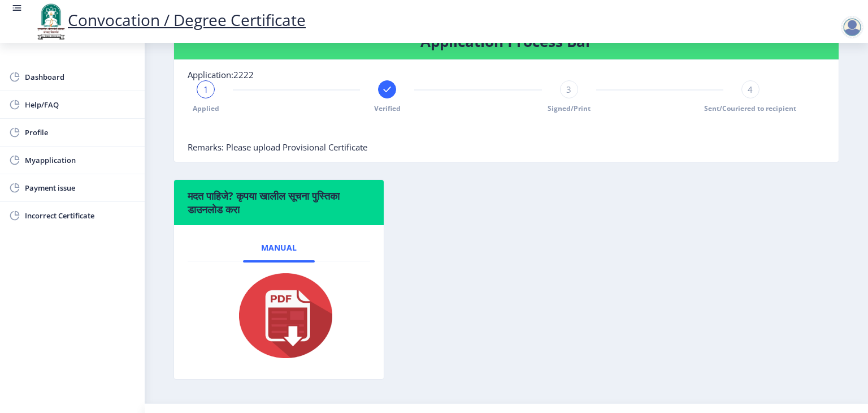 This screenshot has width=868, height=413. Describe the element at coordinates (750, 108) in the screenshot. I see `span: Sent/Couriered to recipient` at that location.